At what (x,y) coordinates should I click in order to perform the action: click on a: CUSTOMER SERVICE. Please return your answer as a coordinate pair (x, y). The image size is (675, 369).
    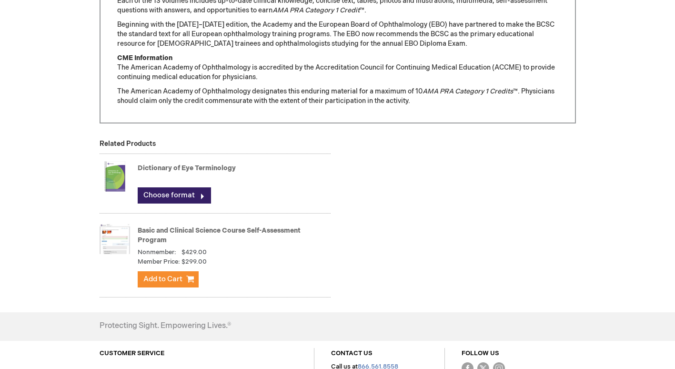
    Looking at the image, I should click on (132, 353).